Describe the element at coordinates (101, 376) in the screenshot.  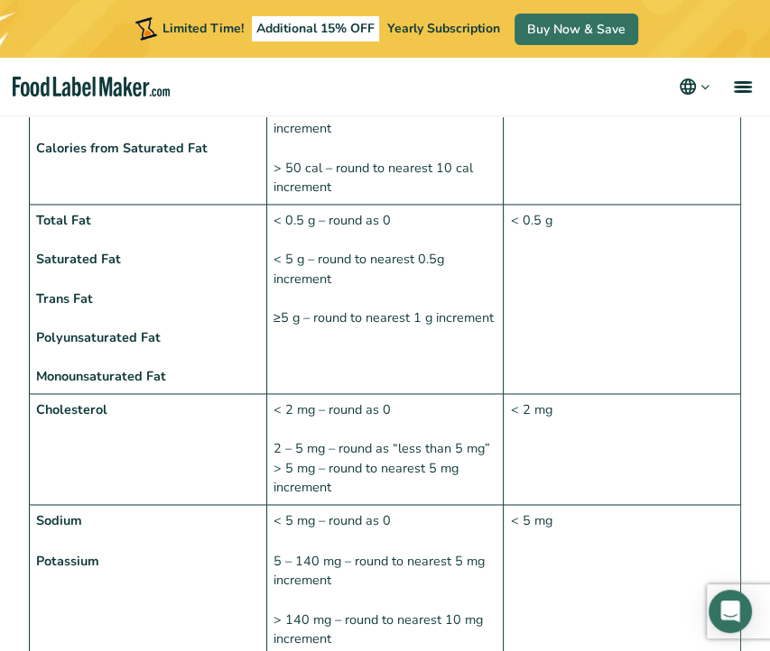
I see `strong: Monounsaturated Fat` at that location.